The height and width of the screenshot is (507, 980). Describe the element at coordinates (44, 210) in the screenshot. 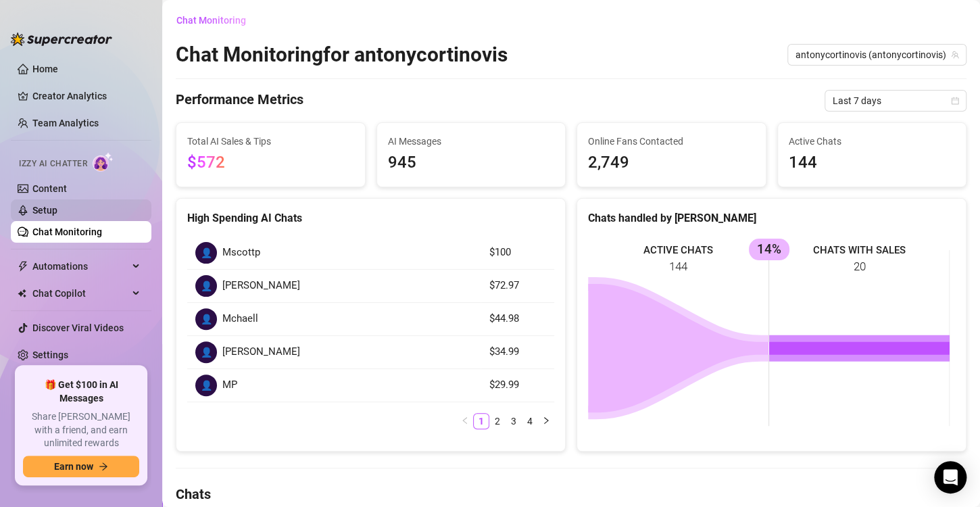

I see `a: Setup` at that location.